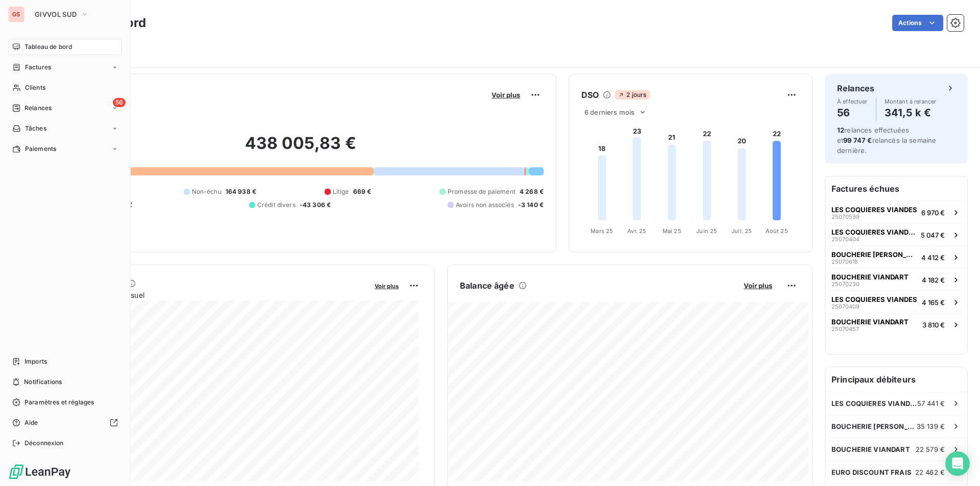 This screenshot has width=980, height=486. What do you see at coordinates (933, 281) in the screenshot?
I see `span: 4 182 €` at bounding box center [933, 281].